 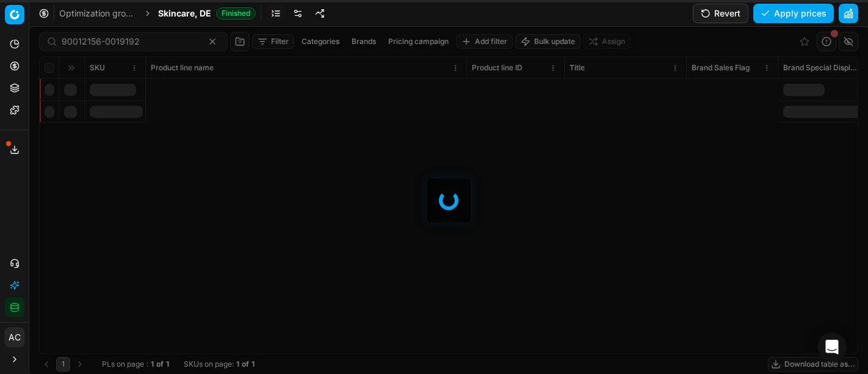 What do you see at coordinates (15, 337) in the screenshot?
I see `button: AC` at bounding box center [15, 337].